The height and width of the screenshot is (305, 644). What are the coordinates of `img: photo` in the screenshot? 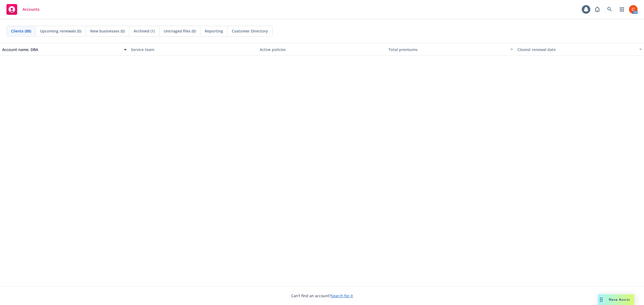 It's located at (633, 9).